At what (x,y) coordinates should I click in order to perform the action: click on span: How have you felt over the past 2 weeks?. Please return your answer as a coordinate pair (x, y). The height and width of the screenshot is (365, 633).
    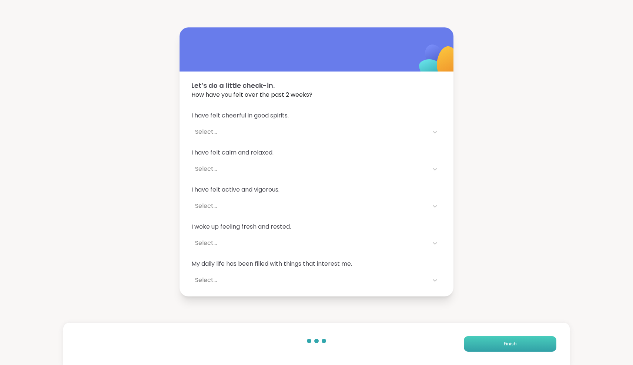
    Looking at the image, I should click on (316, 95).